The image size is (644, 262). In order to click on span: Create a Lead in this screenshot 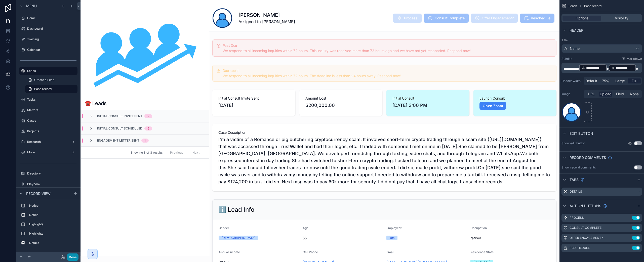, I will do `click(44, 80)`.